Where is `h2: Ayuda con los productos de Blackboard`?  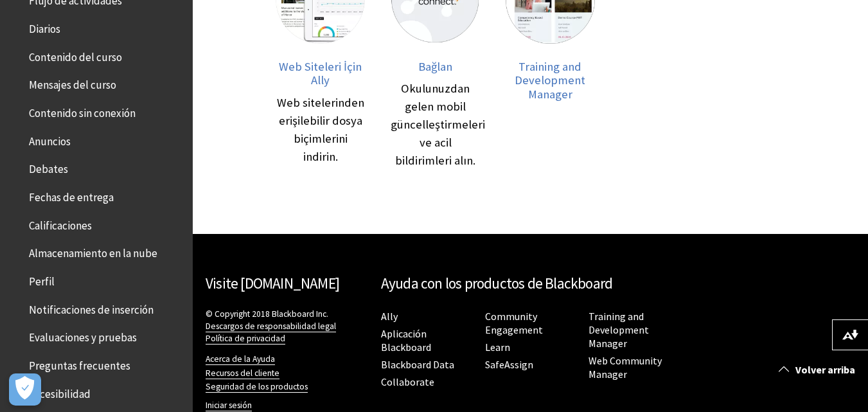
h2: Ayuda con los productos de Blackboard is located at coordinates (531, 283).